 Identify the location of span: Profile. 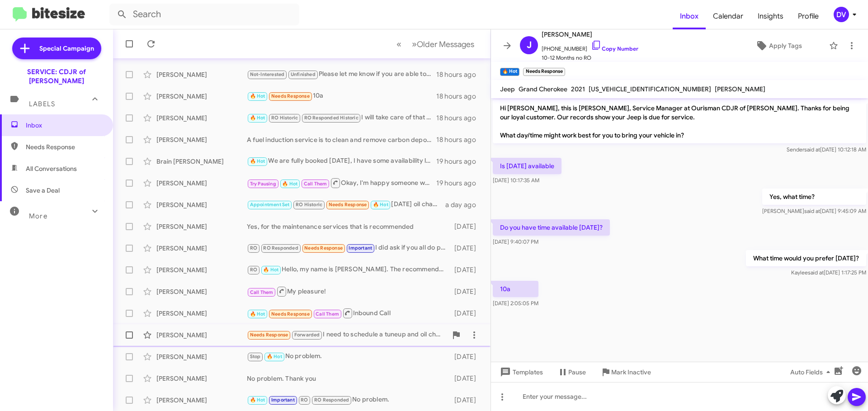
(809, 17).